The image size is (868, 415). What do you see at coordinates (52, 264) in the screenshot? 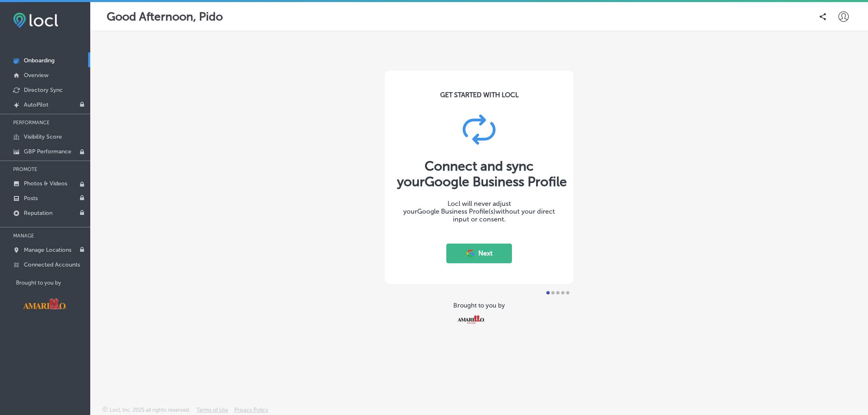
I see `p: Connected Accounts` at bounding box center [52, 264].